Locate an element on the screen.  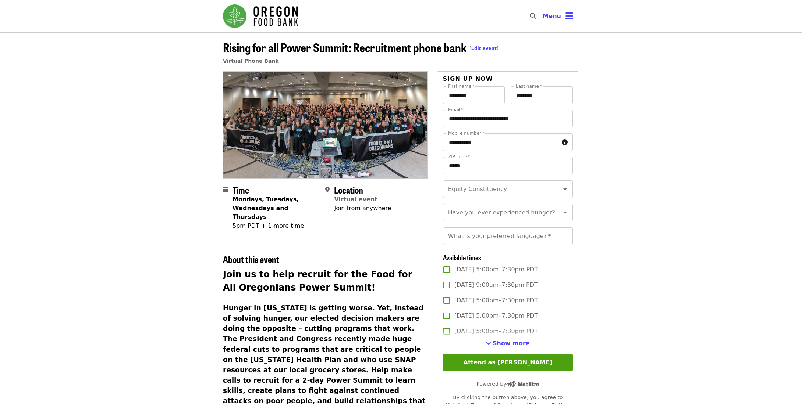
img: Oregon Food Bank - Home is located at coordinates (260, 16).